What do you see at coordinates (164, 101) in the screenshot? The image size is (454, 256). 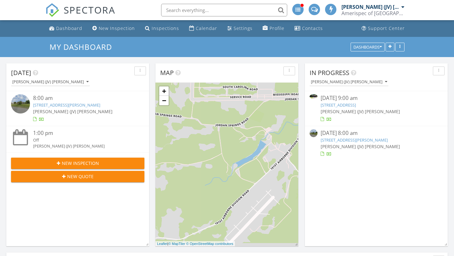 I see `a: Zoom out` at bounding box center [164, 101].